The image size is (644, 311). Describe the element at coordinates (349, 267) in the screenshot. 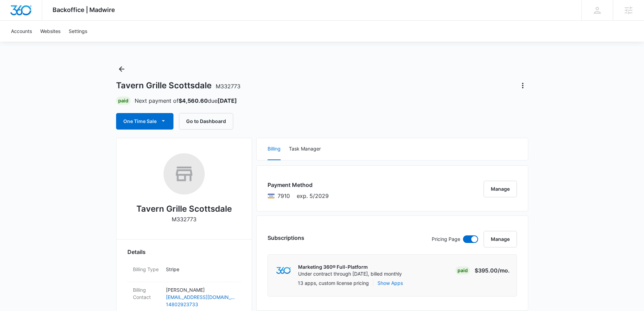

I see `p: Marketing 360® Full-Platform` at that location.